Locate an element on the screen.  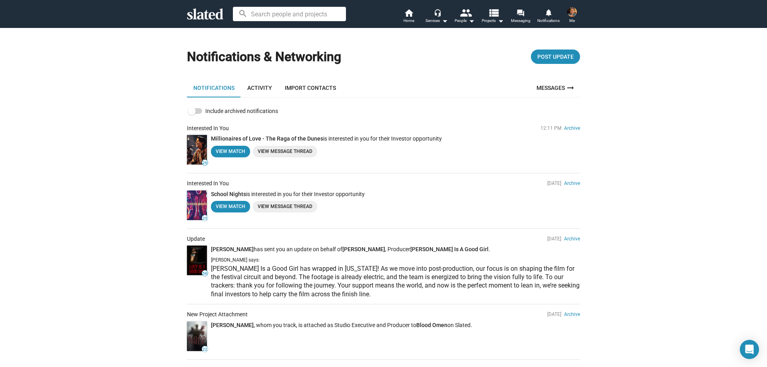
div: Open Intercom Messenger is located at coordinates (750, 350).